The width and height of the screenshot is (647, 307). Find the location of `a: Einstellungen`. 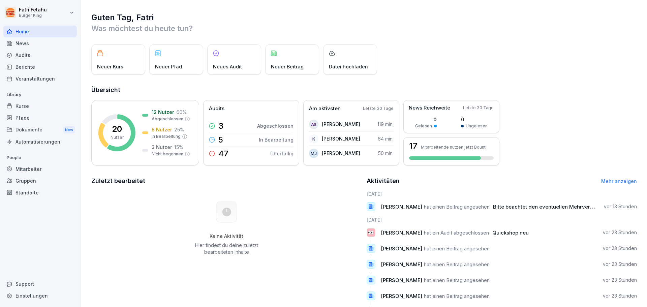

a: Einstellungen is located at coordinates (40, 295).